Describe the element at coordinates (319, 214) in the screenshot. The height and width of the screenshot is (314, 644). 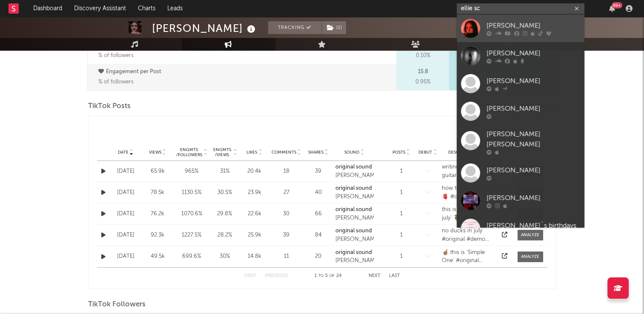
I see `div: 66` at that location.